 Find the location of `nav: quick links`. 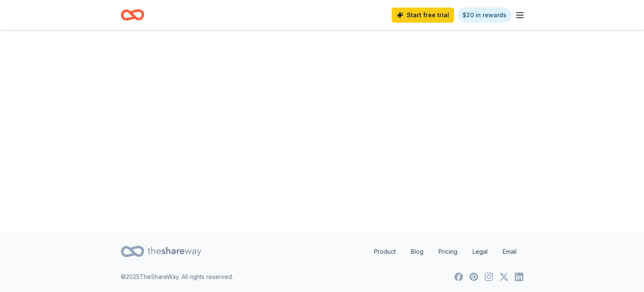

nav: quick links is located at coordinates (445, 251).